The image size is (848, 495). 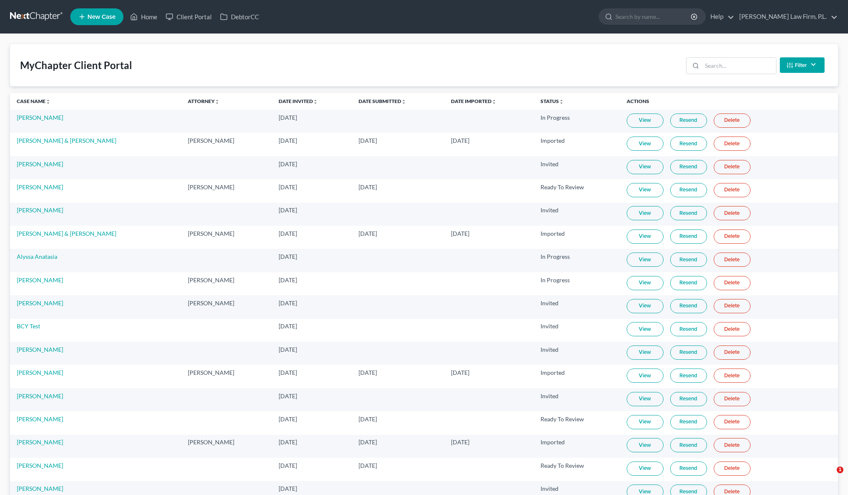 What do you see at coordinates (76, 65) in the screenshot?
I see `div: MyChapter Client Portal` at bounding box center [76, 65].